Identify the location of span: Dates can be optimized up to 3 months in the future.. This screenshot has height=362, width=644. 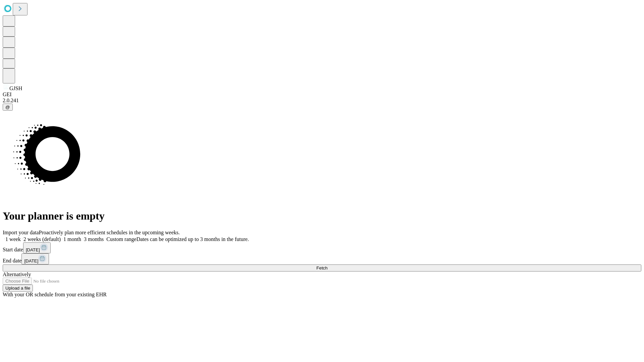
(193, 239).